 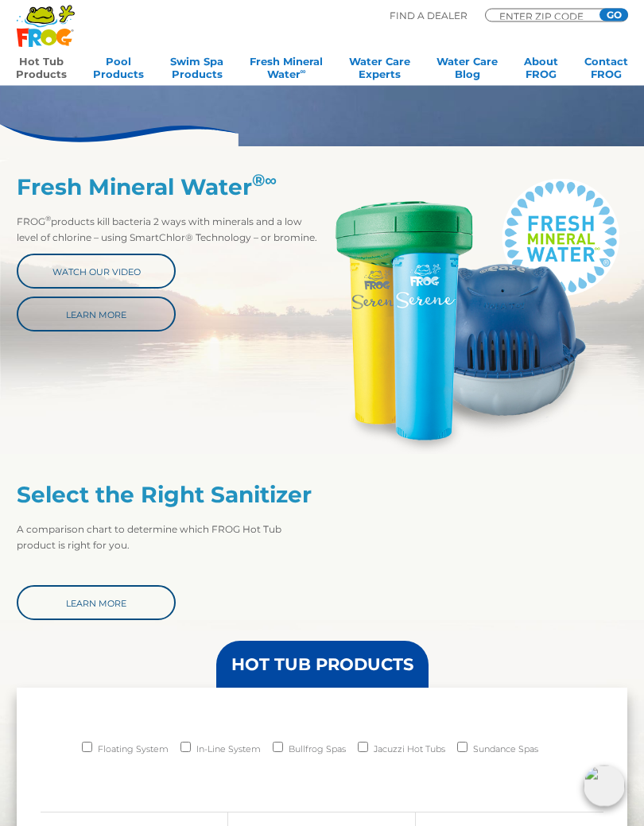 I want to click on a: Swim SpaProducts, so click(x=197, y=71).